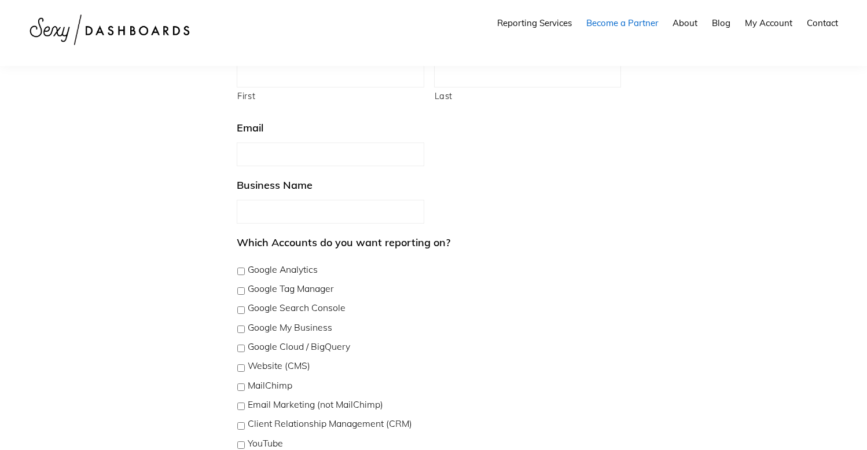 The image size is (867, 450). Describe the element at coordinates (721, 23) in the screenshot. I see `a: Blog` at that location.